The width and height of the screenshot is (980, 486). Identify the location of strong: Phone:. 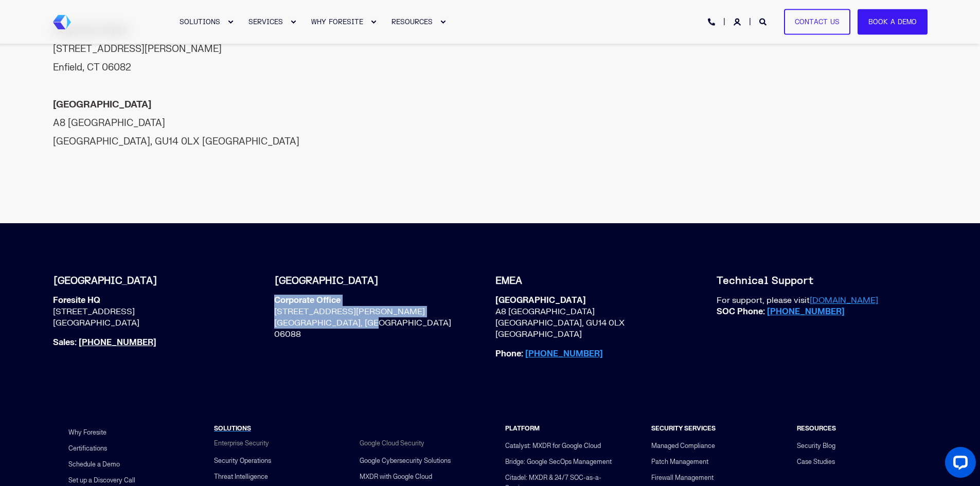
(549, 354).